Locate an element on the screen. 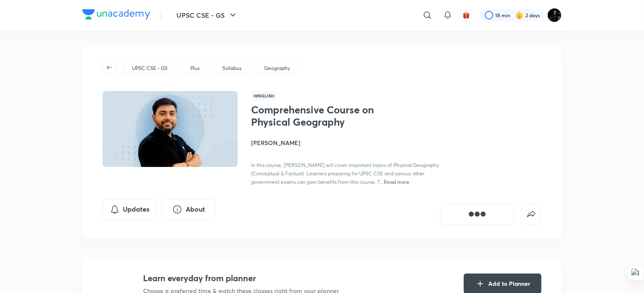 The width and height of the screenshot is (644, 293). a: Company Logo is located at coordinates (116, 15).